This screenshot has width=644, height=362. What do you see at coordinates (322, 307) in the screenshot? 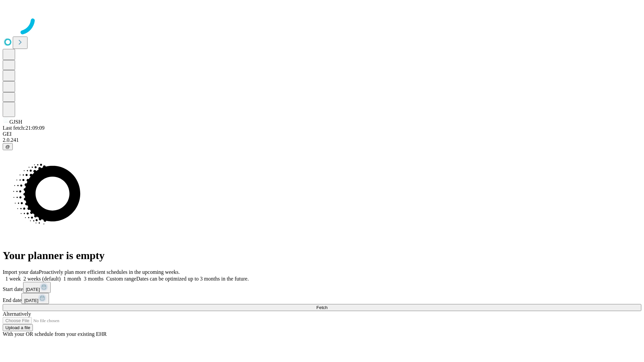
I see `button: Fetch` at bounding box center [322, 307].